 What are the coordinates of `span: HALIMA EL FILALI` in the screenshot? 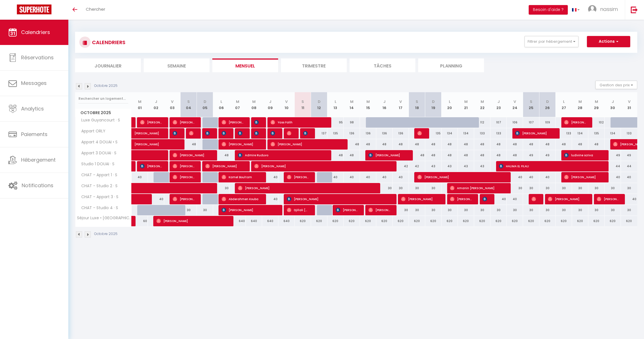 It's located at (550, 166).